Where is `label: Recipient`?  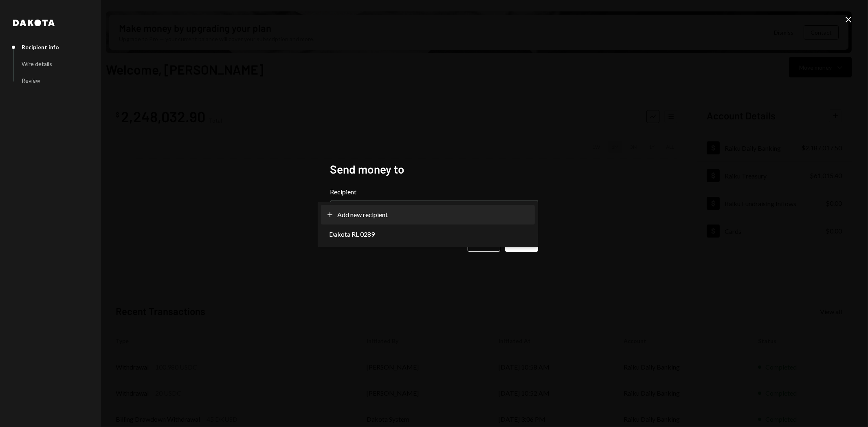
label: Recipient is located at coordinates (434, 192).